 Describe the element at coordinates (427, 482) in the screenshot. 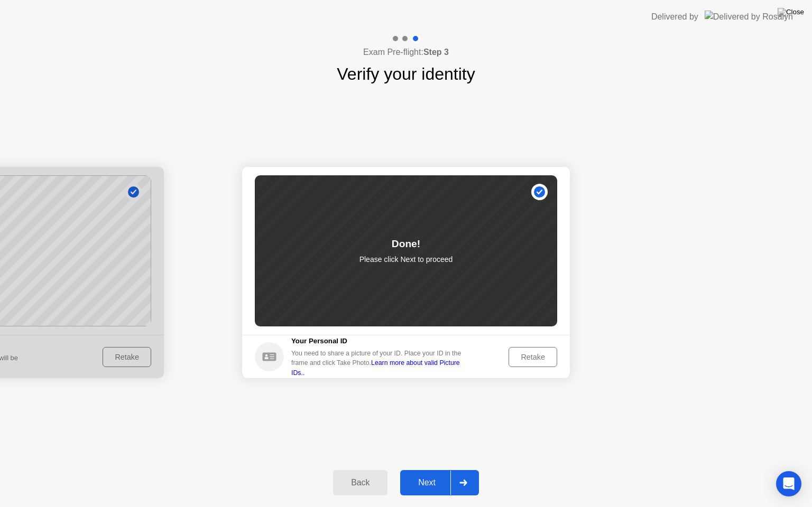

I see `div: Next` at that location.